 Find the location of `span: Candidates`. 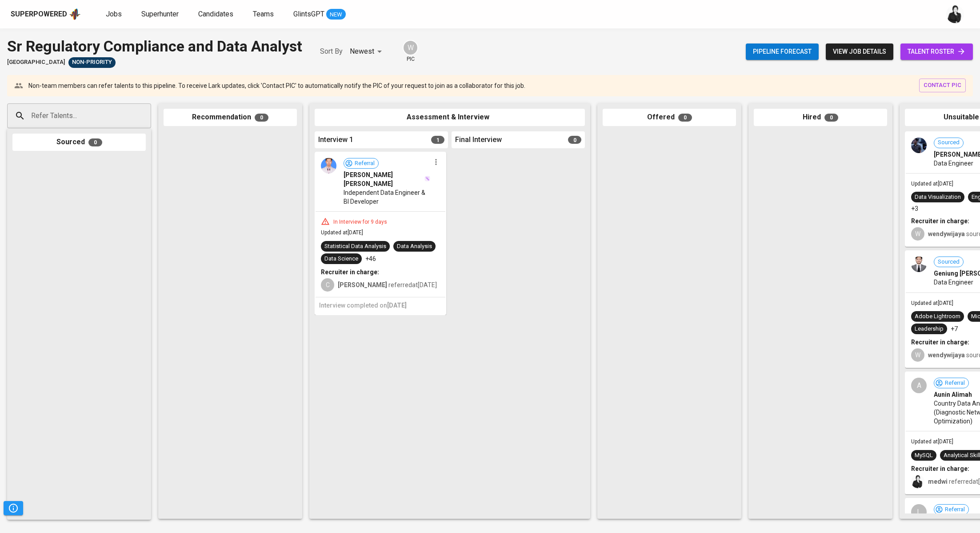

span: Candidates is located at coordinates (216, 14).